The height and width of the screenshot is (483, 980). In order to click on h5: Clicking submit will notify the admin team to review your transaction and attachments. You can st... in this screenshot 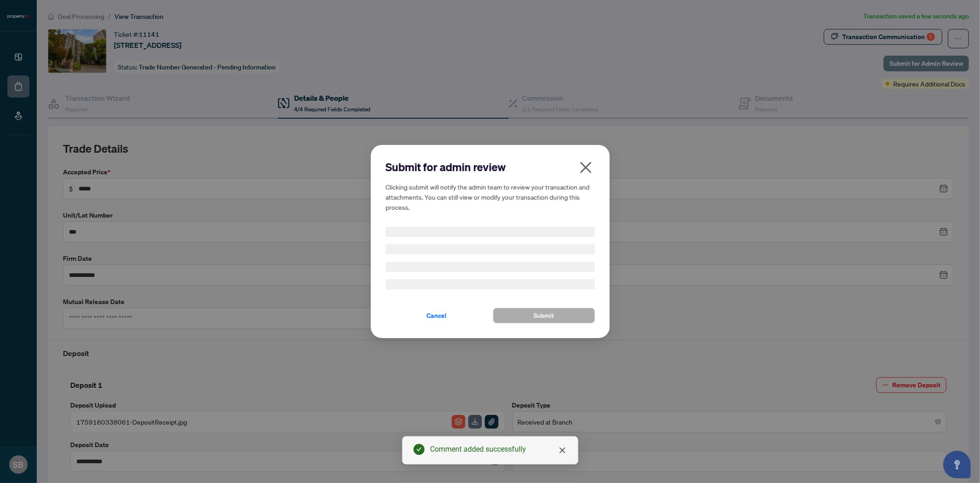, I will do `click(490, 197)`.